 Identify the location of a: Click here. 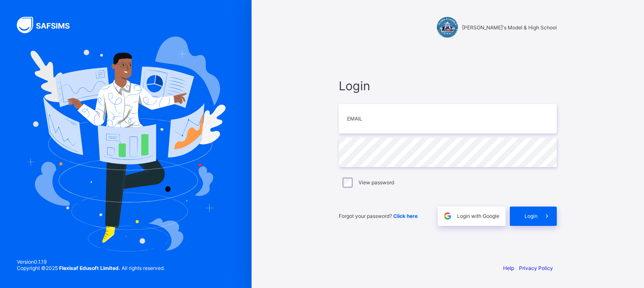
(406, 216).